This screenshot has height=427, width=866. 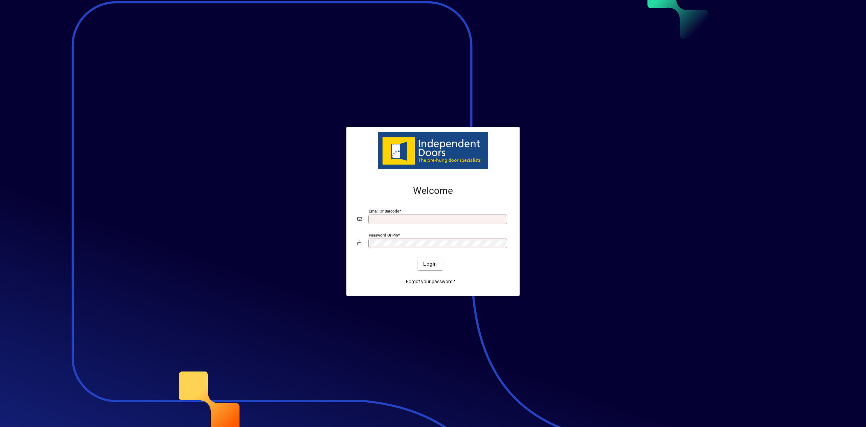 I want to click on a: Forgot your password?, so click(x=430, y=282).